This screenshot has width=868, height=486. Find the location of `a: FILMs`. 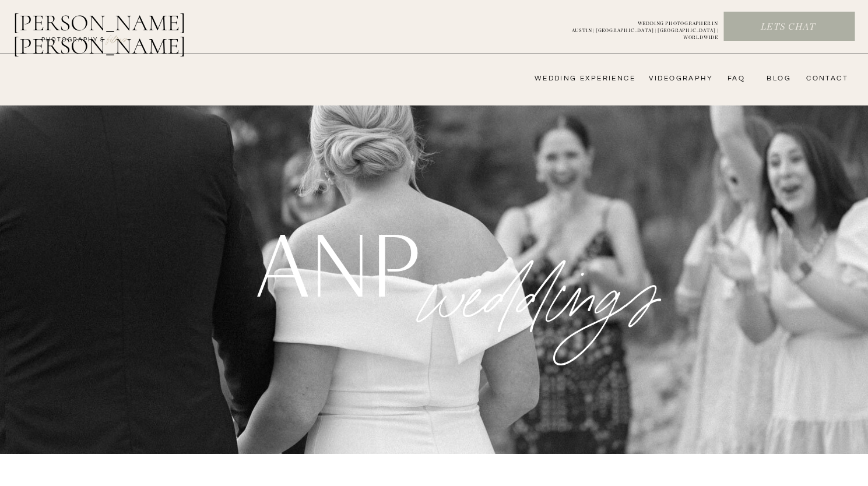

a: FILMs is located at coordinates (117, 38).